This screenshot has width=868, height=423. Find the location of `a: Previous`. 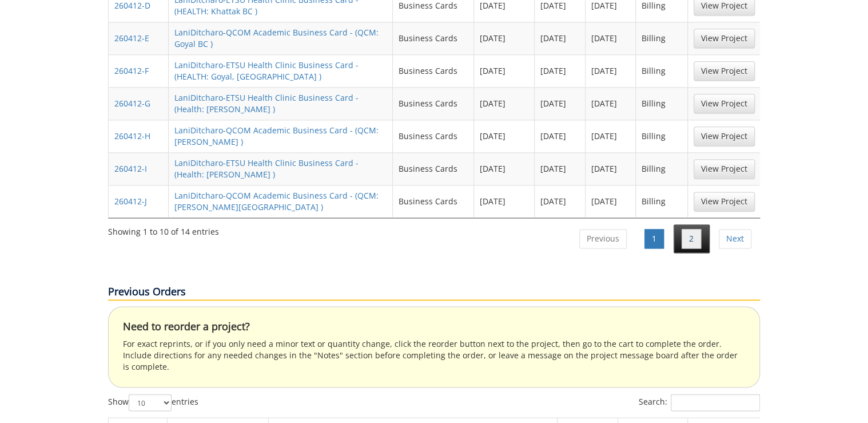

a: Previous is located at coordinates (603, 239).